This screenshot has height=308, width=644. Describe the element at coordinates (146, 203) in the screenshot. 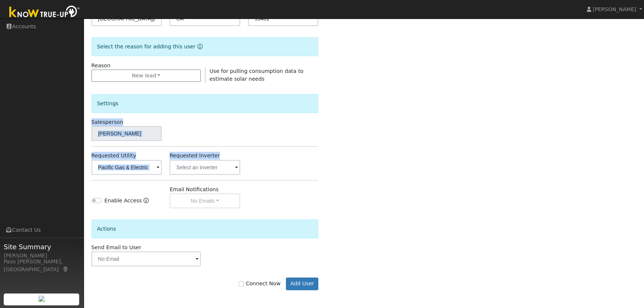

I see `a: Enable Access` at that location.